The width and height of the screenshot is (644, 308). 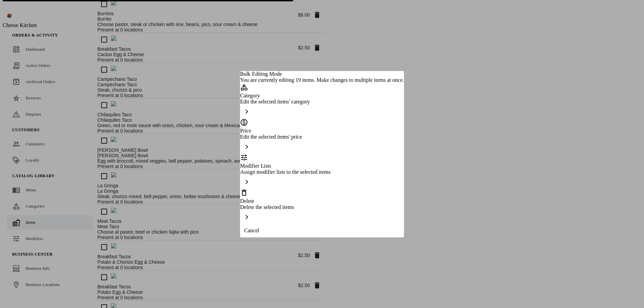 What do you see at coordinates (322, 201) in the screenshot?
I see `div: Delete` at bounding box center [322, 201].